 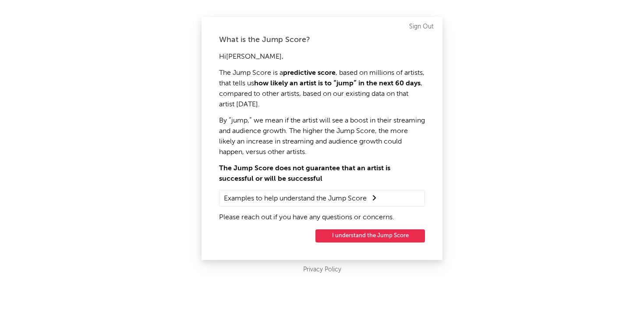 What do you see at coordinates (421, 27) in the screenshot?
I see `a: Sign Out` at bounding box center [421, 27].